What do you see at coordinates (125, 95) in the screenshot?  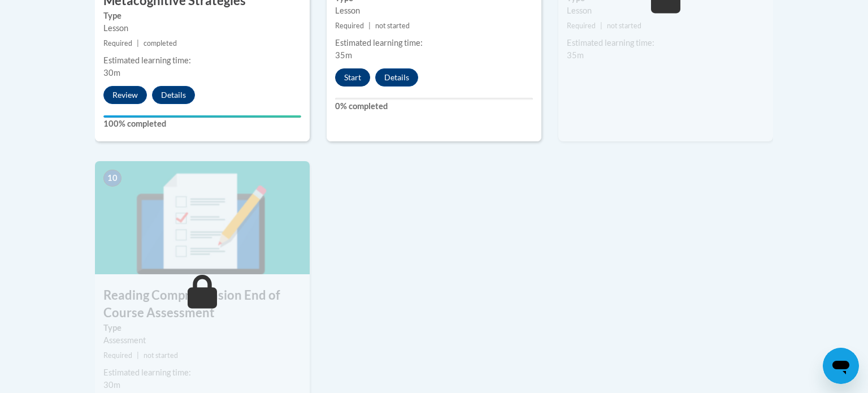 I see `button: Review` at bounding box center [125, 95].